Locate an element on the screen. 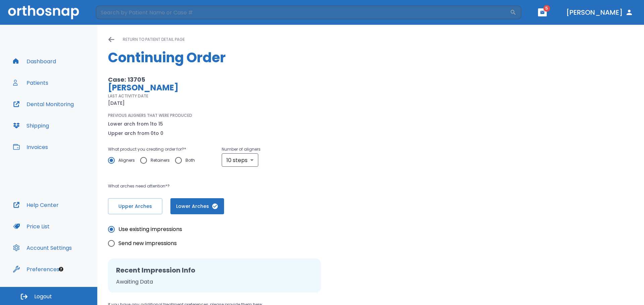  div: Tooltip anchor is located at coordinates (61, 269).